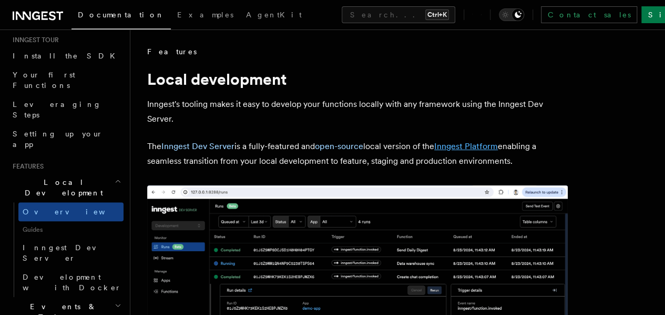  I want to click on kbd: Ctrl+K, so click(437, 15).